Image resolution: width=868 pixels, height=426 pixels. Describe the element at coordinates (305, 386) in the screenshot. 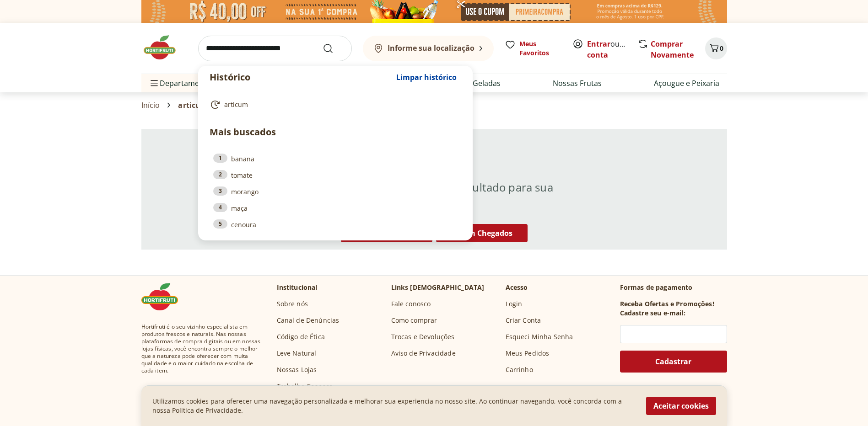

I see `a: Trabalhe Conosco` at that location.